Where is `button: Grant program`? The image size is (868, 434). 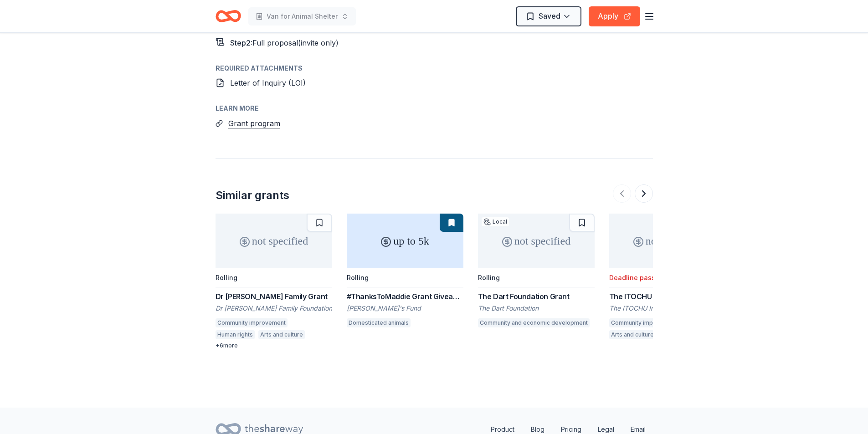
button: Grant program is located at coordinates (254, 124).